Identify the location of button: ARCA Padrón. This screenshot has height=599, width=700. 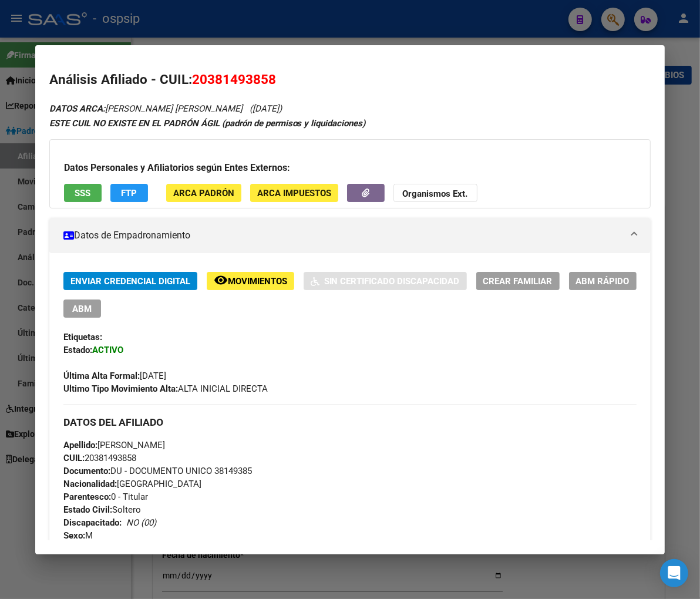
(203, 193).